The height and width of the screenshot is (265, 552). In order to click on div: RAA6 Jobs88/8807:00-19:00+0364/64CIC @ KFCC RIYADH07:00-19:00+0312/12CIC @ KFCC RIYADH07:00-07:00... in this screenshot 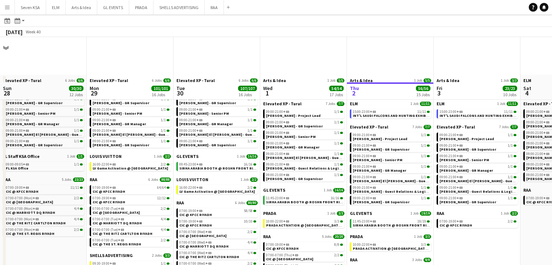, I will do `click(130, 214)`.